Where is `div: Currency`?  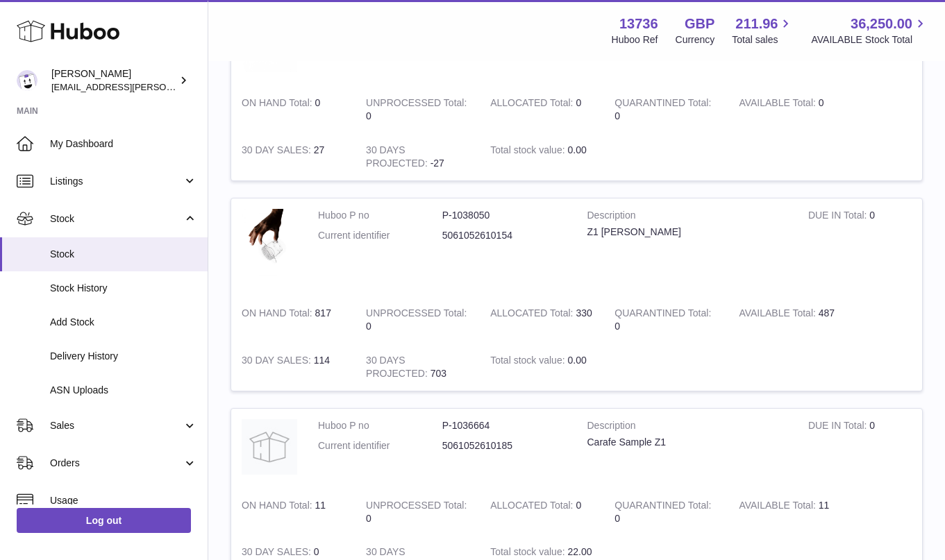 div: Currency is located at coordinates (695, 40).